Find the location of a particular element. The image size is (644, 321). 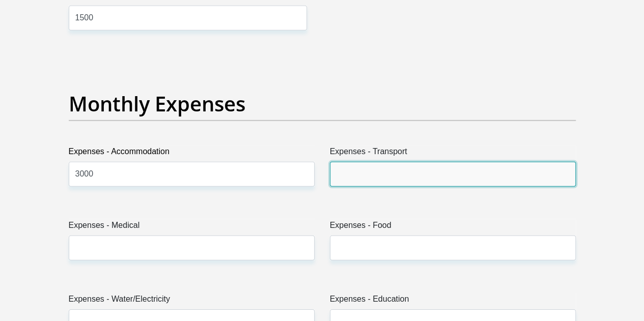

input: Expenses - Accommodation is located at coordinates (192, 174).